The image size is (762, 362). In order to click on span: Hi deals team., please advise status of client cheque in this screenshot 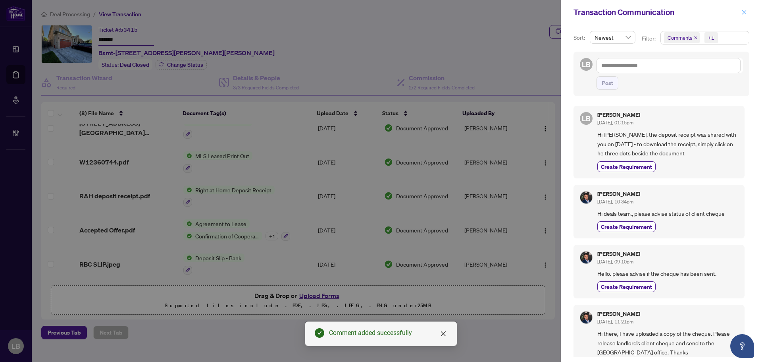, I will do `click(668, 213)`.